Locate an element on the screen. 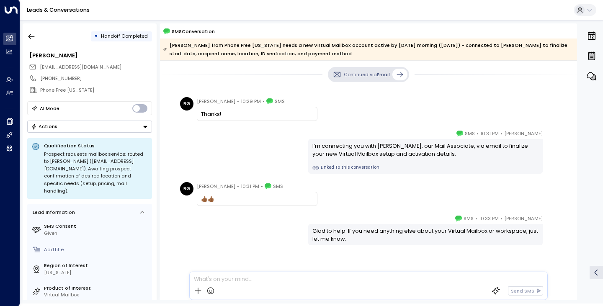  div: Lead Information is located at coordinates (52, 212).